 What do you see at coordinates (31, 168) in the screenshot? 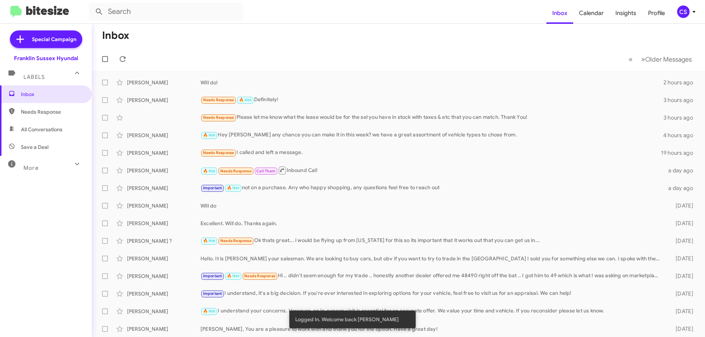
I see `span: More` at bounding box center [31, 168].